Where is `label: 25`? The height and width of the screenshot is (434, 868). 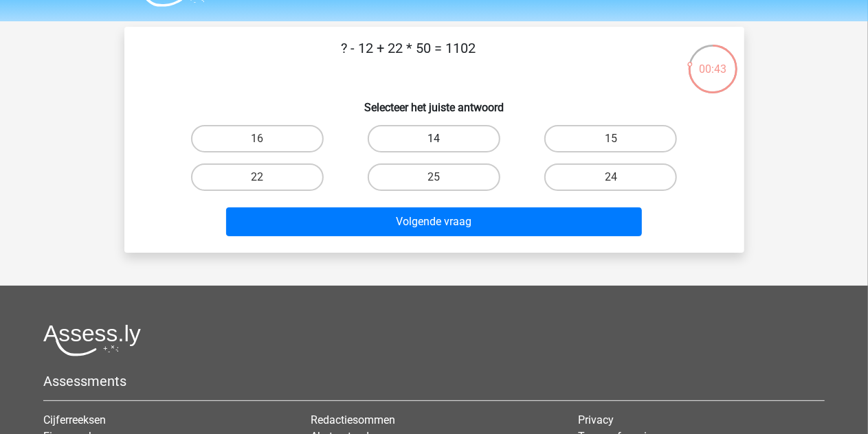 label: 25 is located at coordinates (433, 178).